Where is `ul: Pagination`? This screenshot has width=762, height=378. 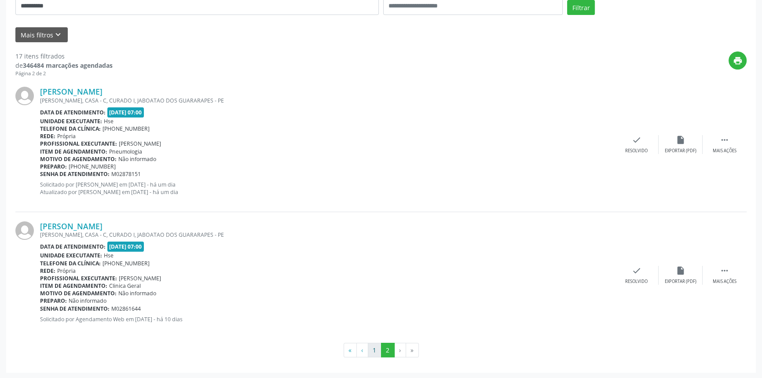 ul: Pagination is located at coordinates (381, 350).